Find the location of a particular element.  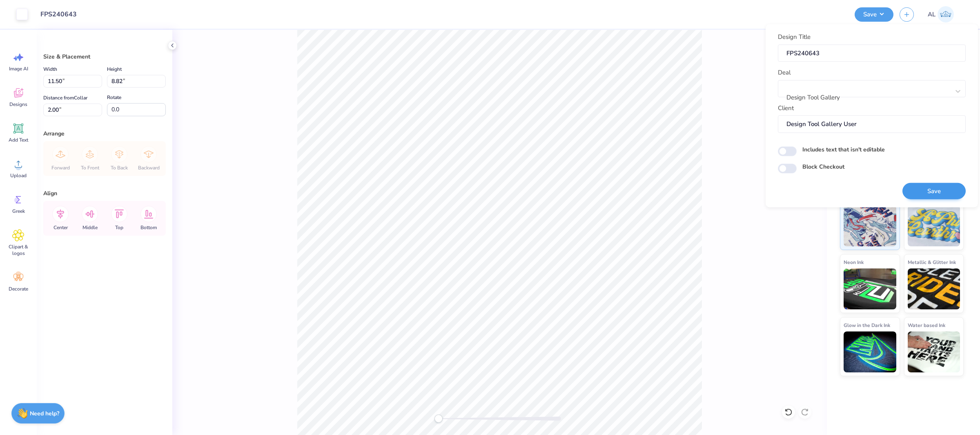

label: Client is located at coordinates (786, 108).